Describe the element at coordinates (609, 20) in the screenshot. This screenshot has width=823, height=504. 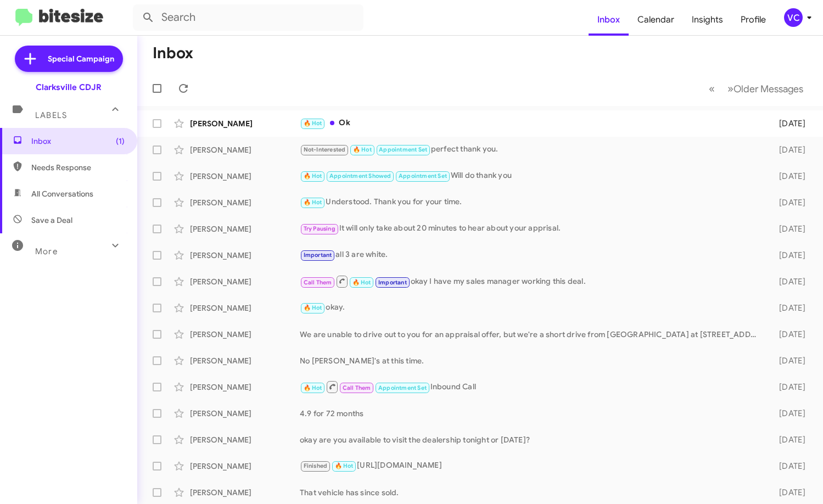
I see `a: Inbox` at that location.